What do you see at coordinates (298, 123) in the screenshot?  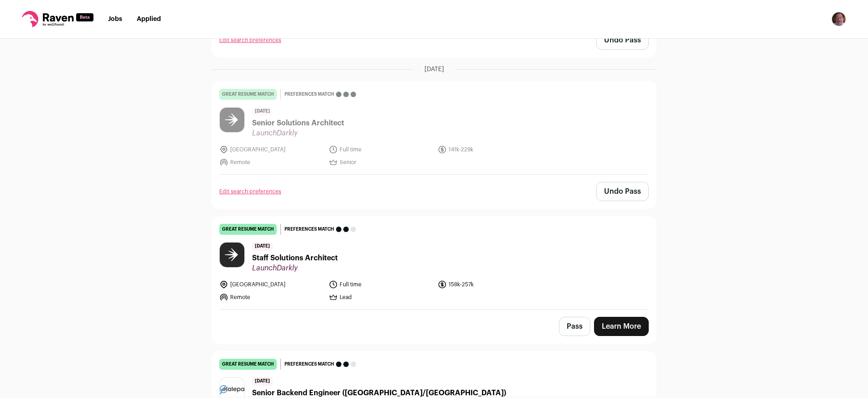 I see `span: Senior Solutions Architect` at bounding box center [298, 123].